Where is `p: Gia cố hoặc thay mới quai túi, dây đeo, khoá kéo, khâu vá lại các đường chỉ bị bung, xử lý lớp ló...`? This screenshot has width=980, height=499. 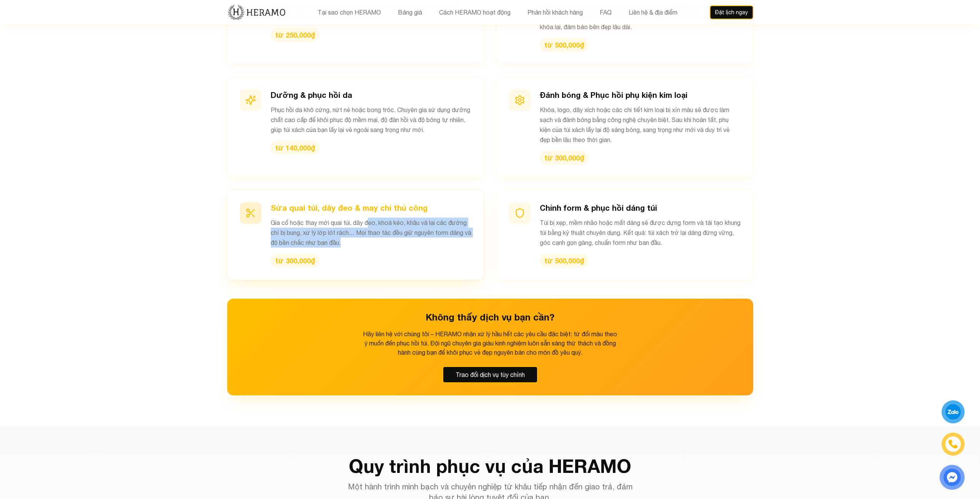
p: Gia cố hoặc thay mới quai túi, dây đeo, khoá kéo, khâu vá lại các đường chỉ bị bung, xử lý lớp ló... is located at coordinates (371, 233).